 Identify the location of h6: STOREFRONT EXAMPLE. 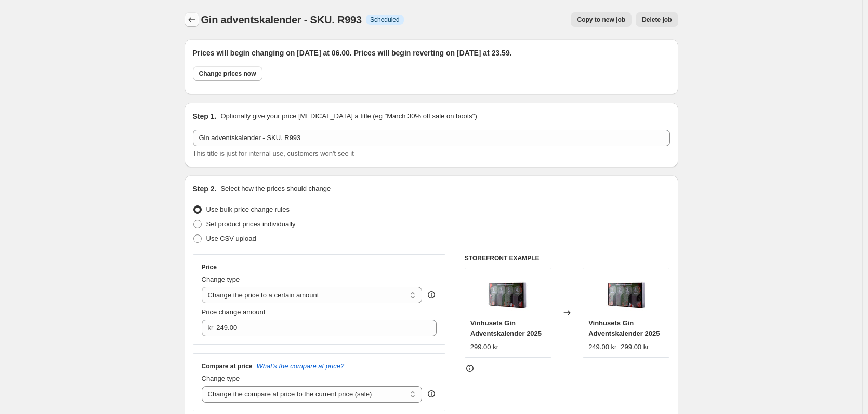
(567, 258).